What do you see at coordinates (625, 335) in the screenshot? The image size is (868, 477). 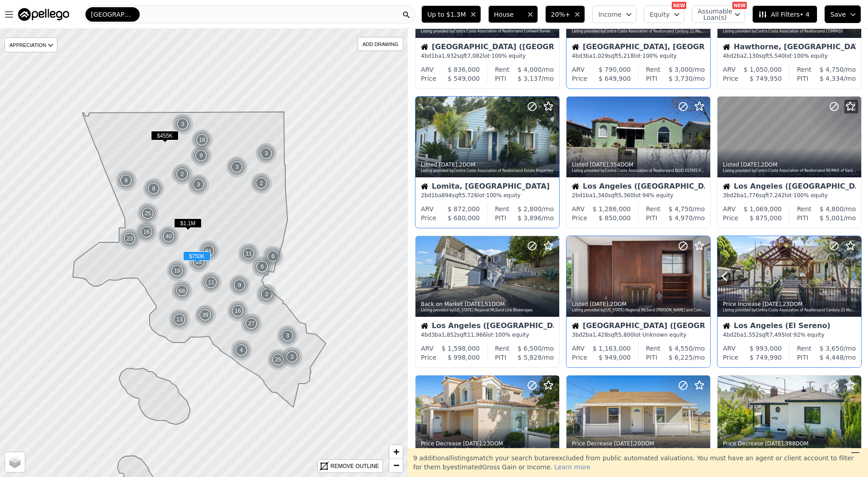 I see `span: 5,800` at bounding box center [625, 335].